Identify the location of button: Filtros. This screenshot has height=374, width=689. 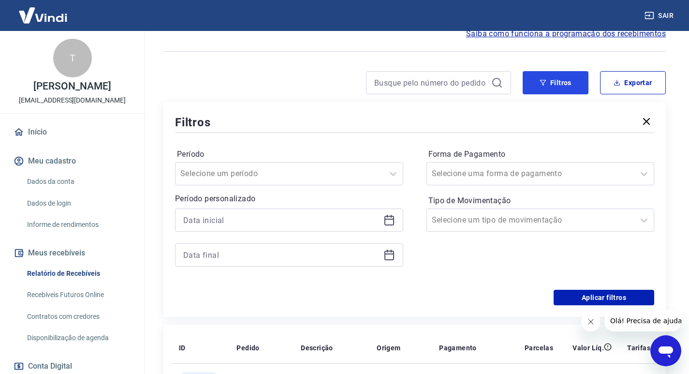
(555, 83).